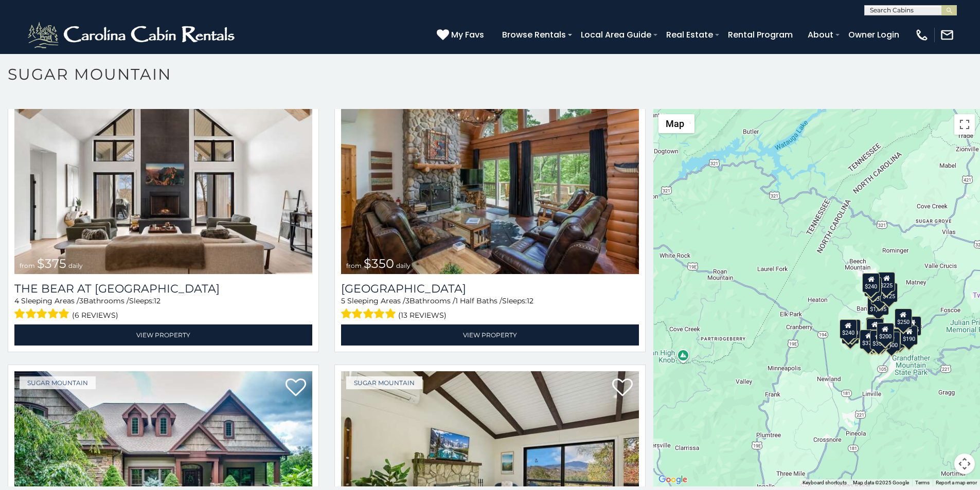 This screenshot has width=980, height=490. I want to click on a: Terms, so click(923, 483).